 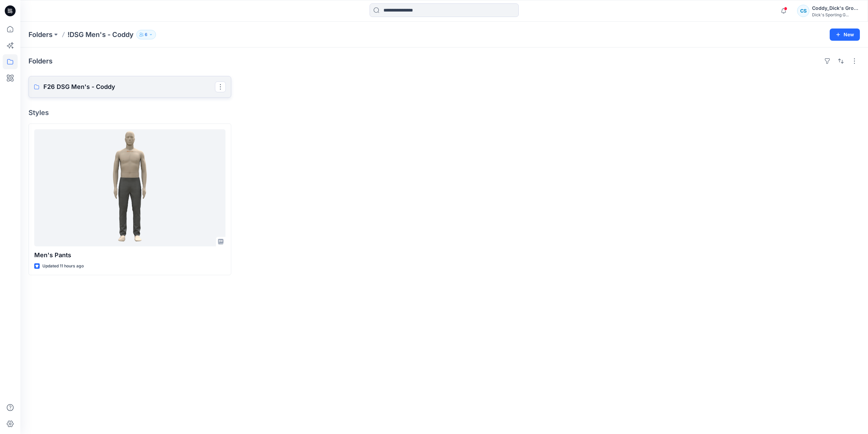 What do you see at coordinates (804, 11) in the screenshot?
I see `div: CS` at bounding box center [804, 11].